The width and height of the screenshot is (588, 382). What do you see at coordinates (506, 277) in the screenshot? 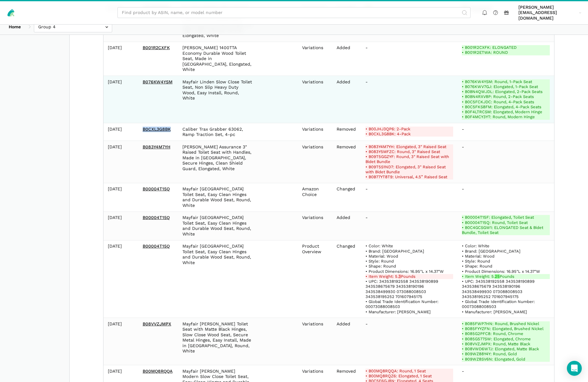
I see `ins: • Item Weight: 5. Pounds` at bounding box center [506, 277].